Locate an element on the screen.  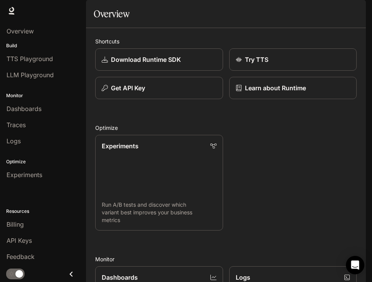
a: ExperimentsRun A/B tests and discover which variant best improves your business metrics is located at coordinates (159, 182).